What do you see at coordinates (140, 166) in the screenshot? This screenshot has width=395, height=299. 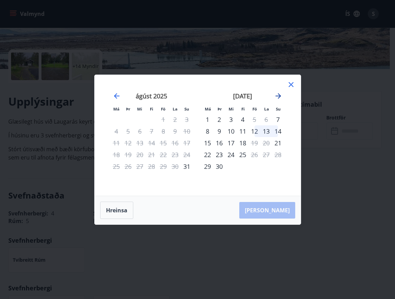 I see `td: Not available. miðvikudagur, 27. ágúst 2025` at bounding box center [140, 166].